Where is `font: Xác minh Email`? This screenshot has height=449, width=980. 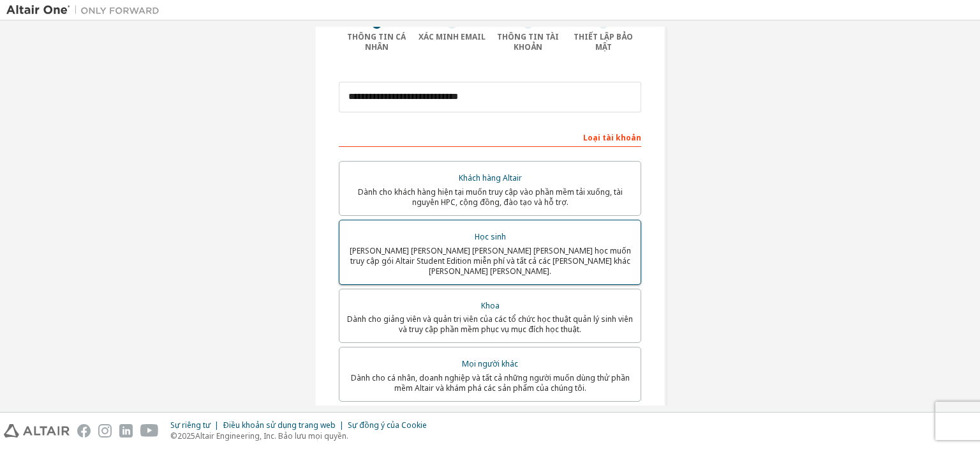
font: Xác minh Email is located at coordinates (452, 36).